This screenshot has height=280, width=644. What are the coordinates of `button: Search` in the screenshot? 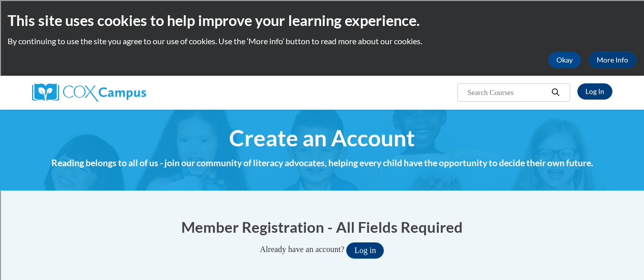 It's located at (555, 93).